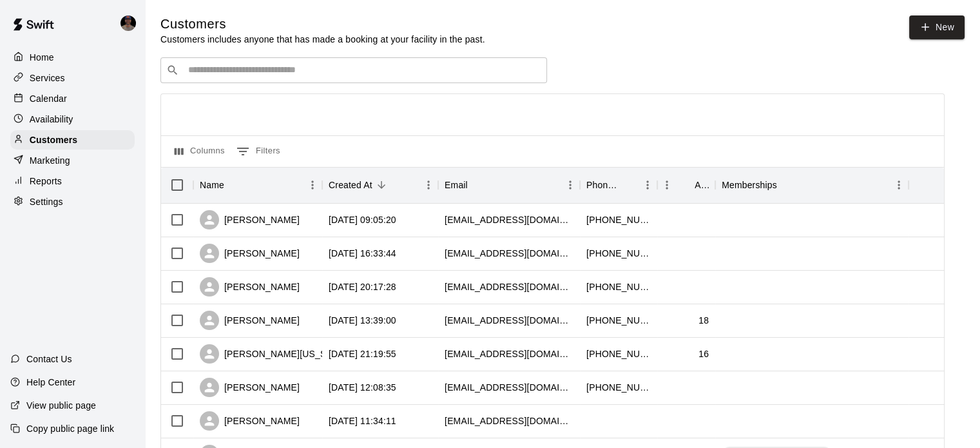 Image resolution: width=980 pixels, height=448 pixels. What do you see at coordinates (48, 98) in the screenshot?
I see `p: Calendar` at bounding box center [48, 98].